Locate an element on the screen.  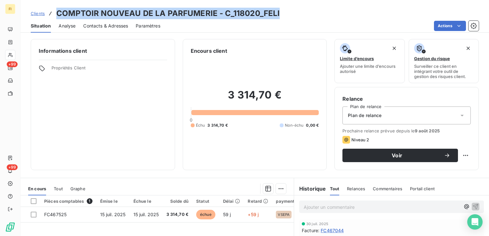
div: Délai is located at coordinates (232, 201).